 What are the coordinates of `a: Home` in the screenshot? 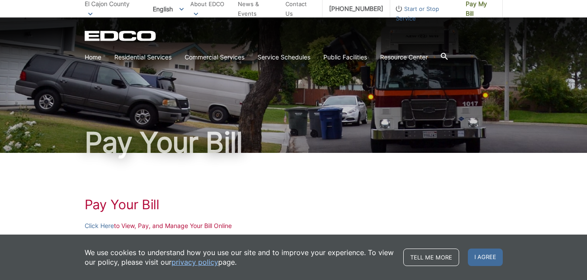 It's located at (93, 57).